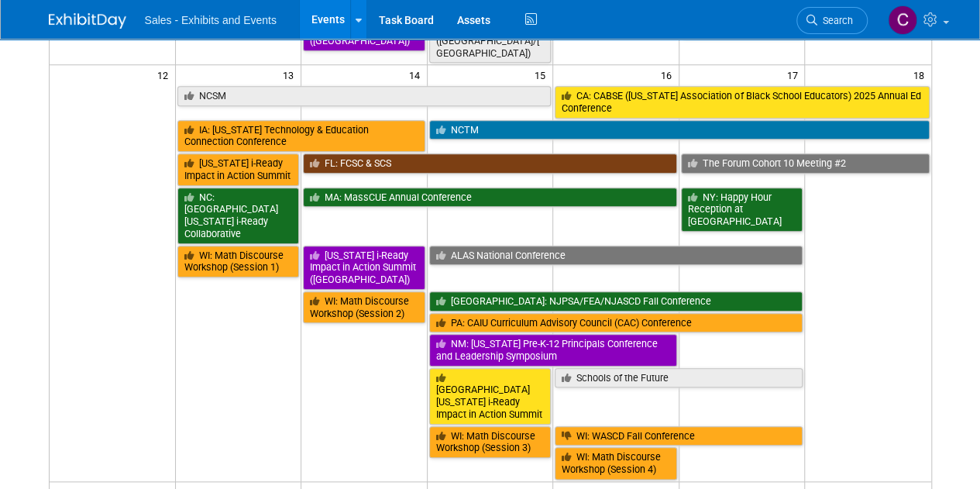 This screenshot has width=980, height=489. What do you see at coordinates (87, 21) in the screenshot?
I see `img: ExhibitDay` at bounding box center [87, 21].